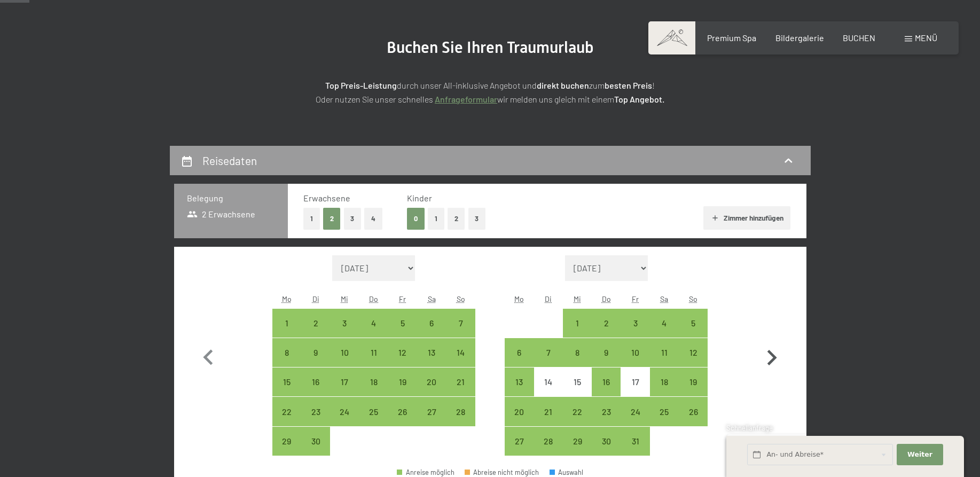 Image resolution: width=980 pixels, height=477 pixels. What do you see at coordinates (316, 332) in the screenshot?
I see `div: 2` at bounding box center [316, 332].